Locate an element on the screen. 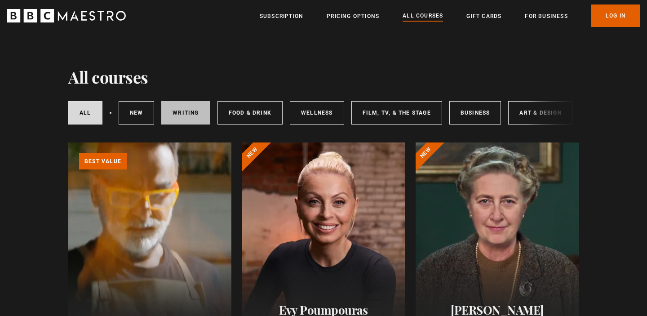 Image resolution: width=647 pixels, height=316 pixels. p: Best value is located at coordinates (103, 161).